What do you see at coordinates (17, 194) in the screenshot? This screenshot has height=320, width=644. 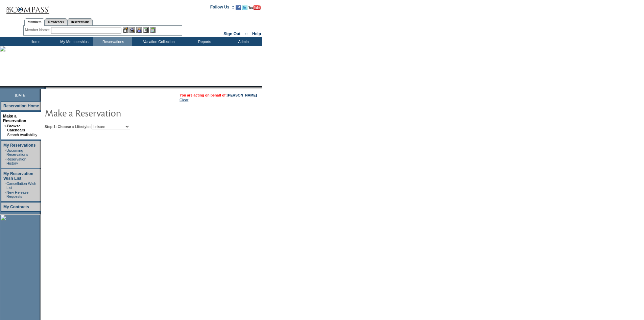 I see `a: New Release Requests` at bounding box center [17, 194].